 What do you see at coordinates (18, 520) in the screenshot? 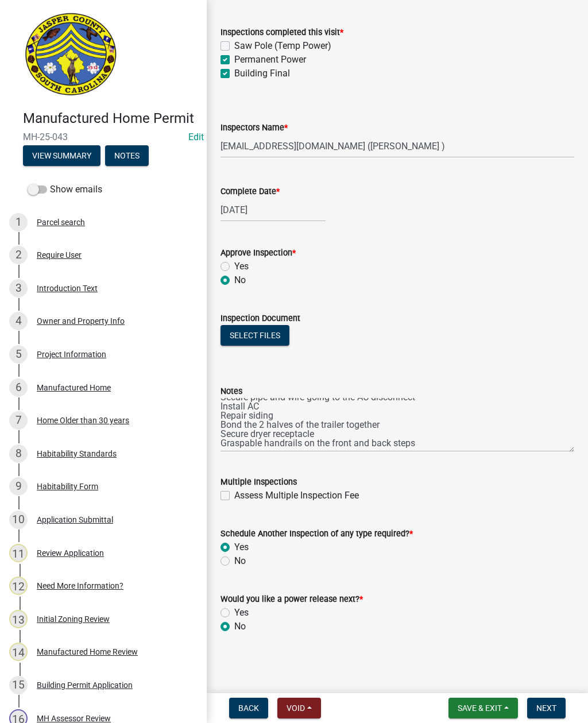
I see `div: 10` at bounding box center [18, 520].